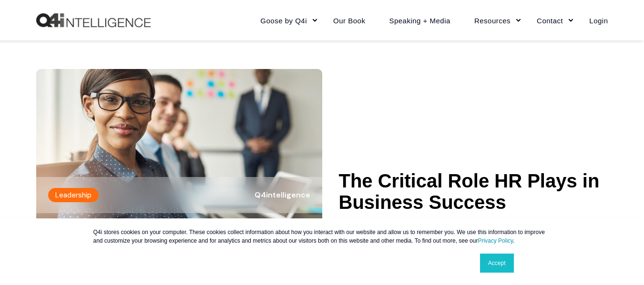 Image resolution: width=644 pixels, height=285 pixels. I want to click on a: Privacy Policy, so click(495, 241).